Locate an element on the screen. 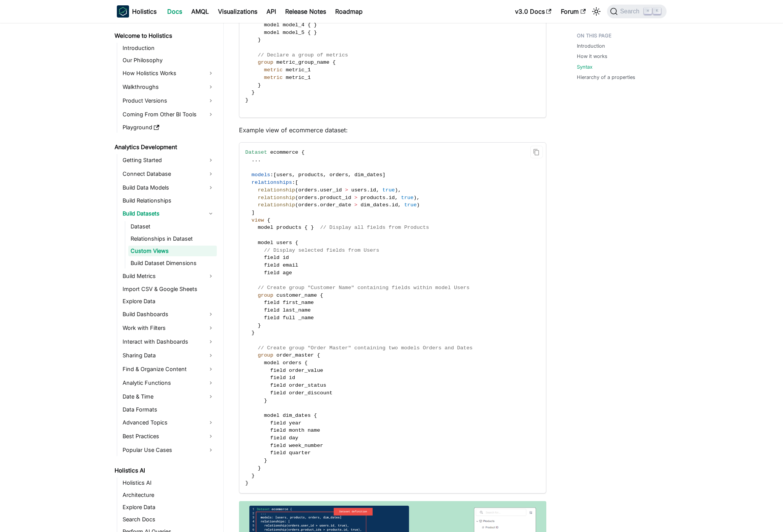  span: // Display all fields from Products is located at coordinates (374, 227).